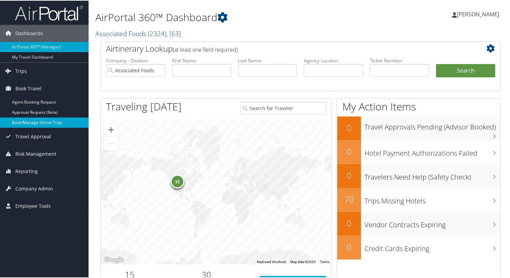 The height and width of the screenshot is (278, 510). I want to click on a: Associated Foods, so click(138, 33).